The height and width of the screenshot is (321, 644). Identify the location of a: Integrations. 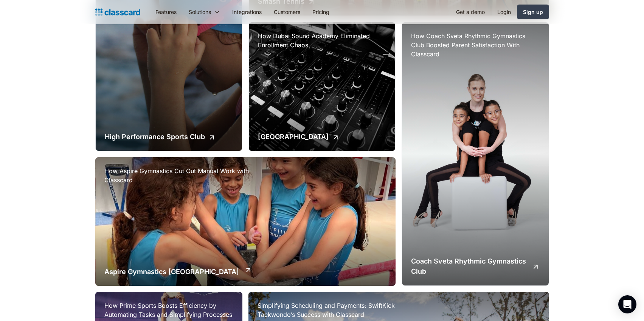
(247, 12).